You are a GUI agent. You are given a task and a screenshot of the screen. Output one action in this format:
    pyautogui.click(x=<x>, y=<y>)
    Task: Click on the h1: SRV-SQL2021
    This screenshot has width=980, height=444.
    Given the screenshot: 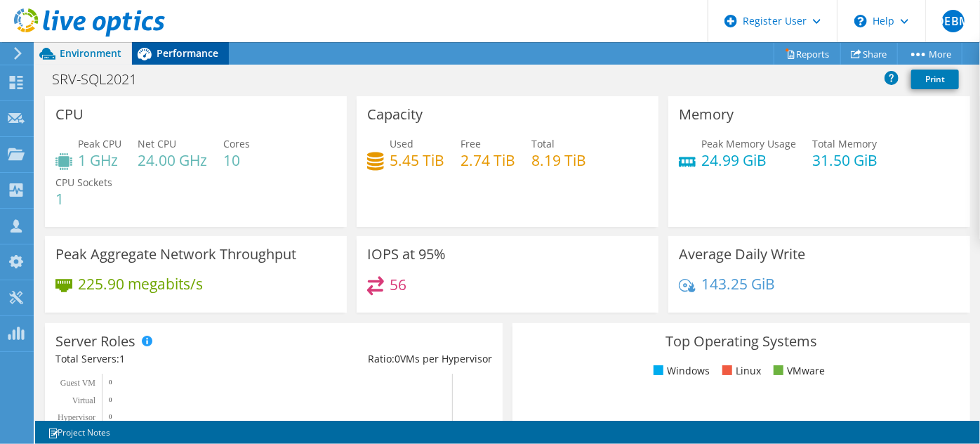 What is the action you would take?
    pyautogui.click(x=101, y=79)
    